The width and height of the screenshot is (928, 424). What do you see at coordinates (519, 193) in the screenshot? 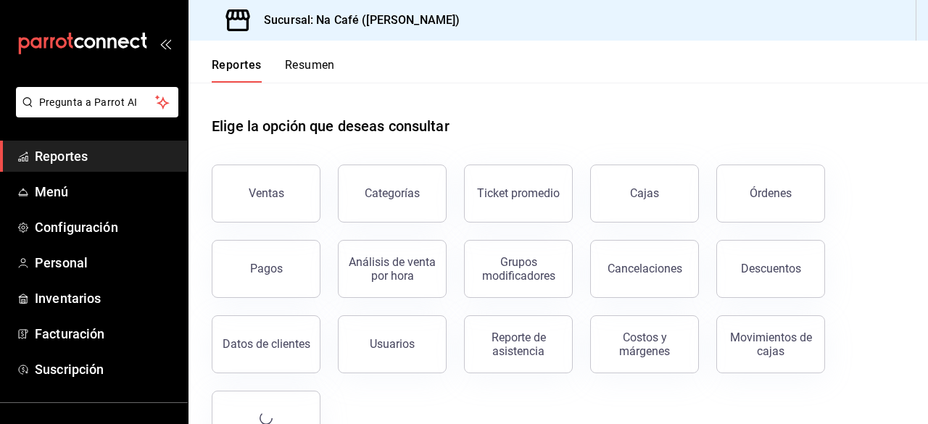
I see `div: Ticket promedio` at bounding box center [519, 193].